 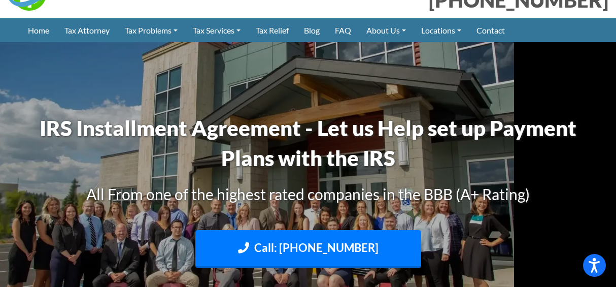 I want to click on a: Locations, so click(x=441, y=30).